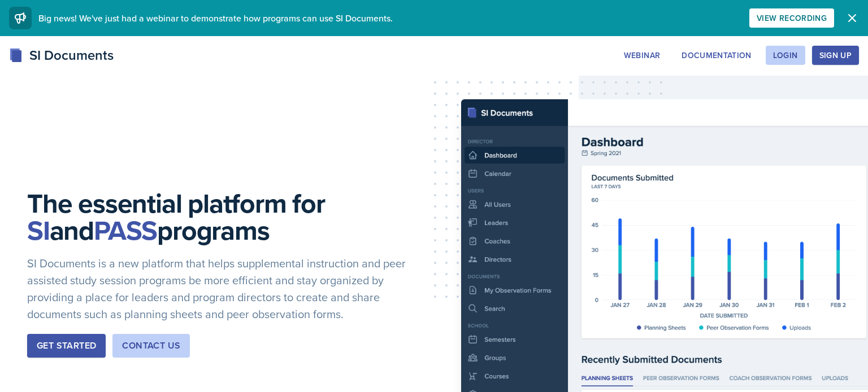 The height and width of the screenshot is (392, 868). What do you see at coordinates (785, 55) in the screenshot?
I see `div: Login` at bounding box center [785, 55].